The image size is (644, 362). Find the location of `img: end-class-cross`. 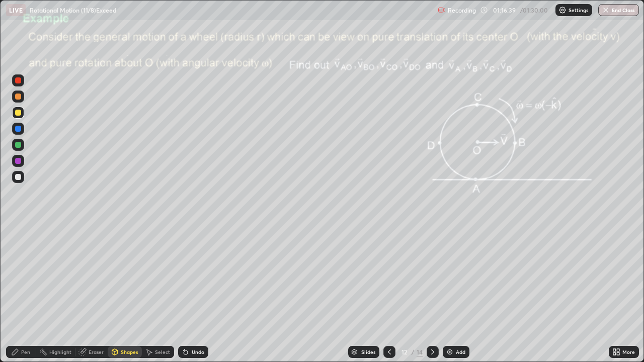

img: end-class-cross is located at coordinates (605, 10).